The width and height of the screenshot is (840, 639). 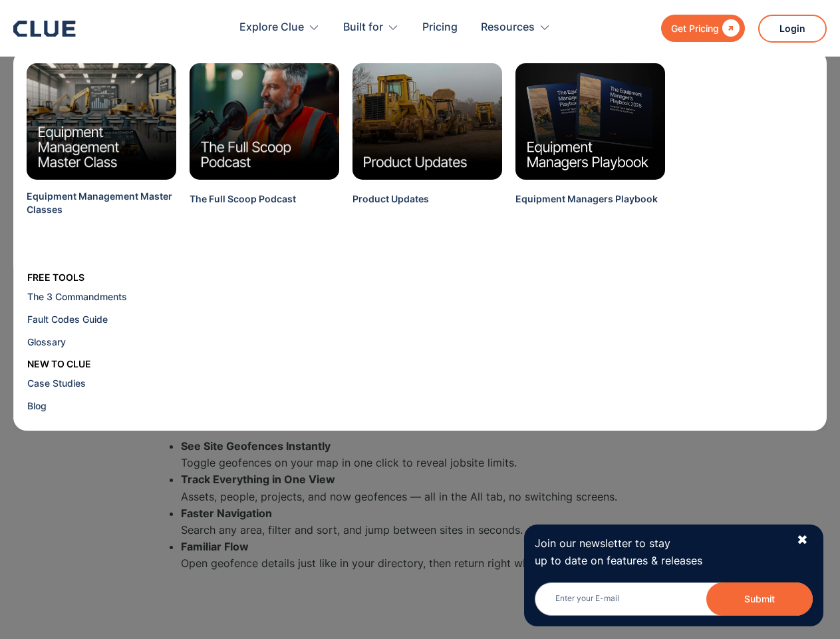 I want to click on div: Equipment Managers Playbook, so click(x=587, y=199).